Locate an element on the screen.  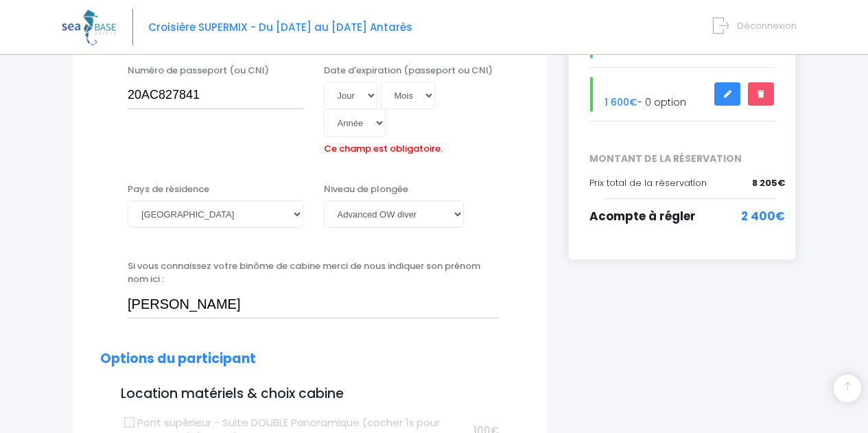
label: Date d'expiration (passeport ou CNI) is located at coordinates (408, 71).